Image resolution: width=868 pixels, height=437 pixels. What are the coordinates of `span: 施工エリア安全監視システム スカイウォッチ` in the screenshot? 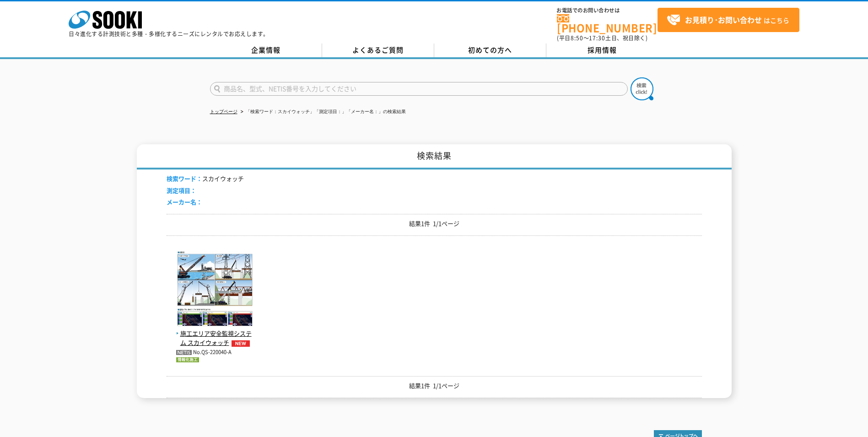 It's located at (215, 339).